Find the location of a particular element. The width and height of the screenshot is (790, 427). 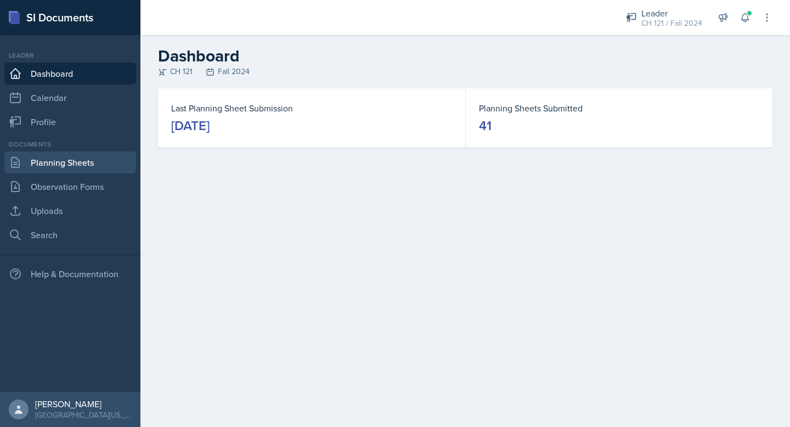

dt: Planning Sheets Submitted is located at coordinates (619, 108).